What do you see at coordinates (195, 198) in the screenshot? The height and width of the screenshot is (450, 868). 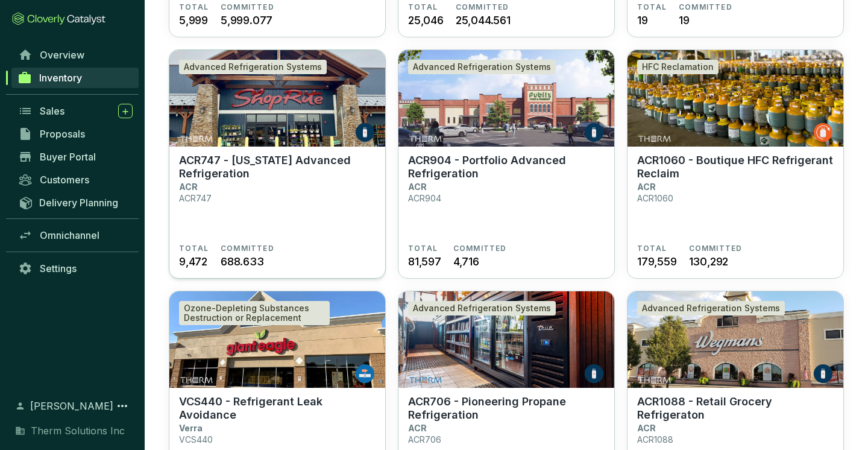 I see `p: ACR747` at bounding box center [195, 198].